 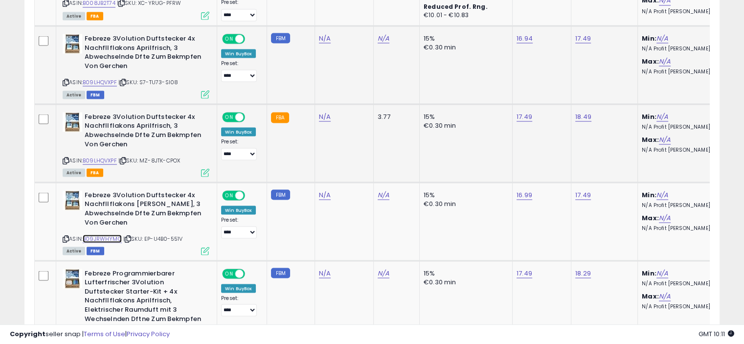 What do you see at coordinates (583, 273) in the screenshot?
I see `a: 18.29` at bounding box center [583, 273].